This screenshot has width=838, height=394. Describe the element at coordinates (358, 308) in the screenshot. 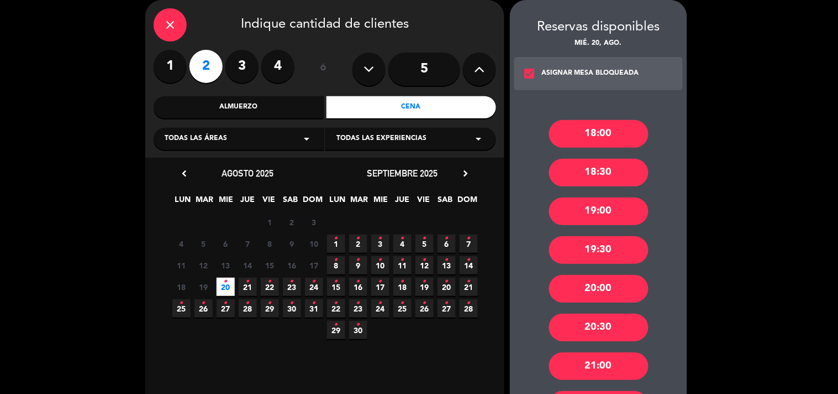

I see `span: 23` at that location.